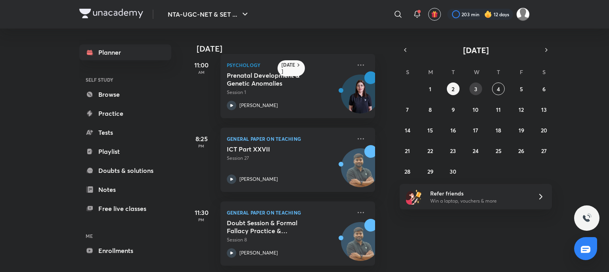 This screenshot has width=609, height=272. What do you see at coordinates (475, 130) in the screenshot?
I see `abbr: September 17, 2025` at bounding box center [475, 130].